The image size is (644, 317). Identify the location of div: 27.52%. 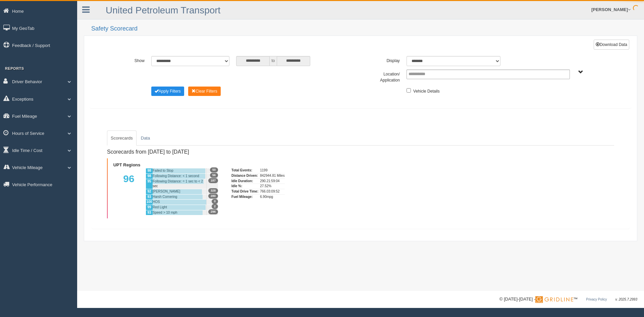
(272, 186).